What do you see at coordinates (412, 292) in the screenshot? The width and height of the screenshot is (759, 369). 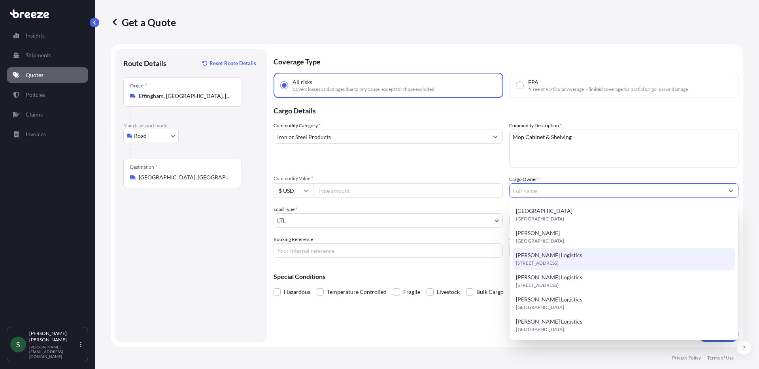 I see `span: Fragile` at bounding box center [412, 292].